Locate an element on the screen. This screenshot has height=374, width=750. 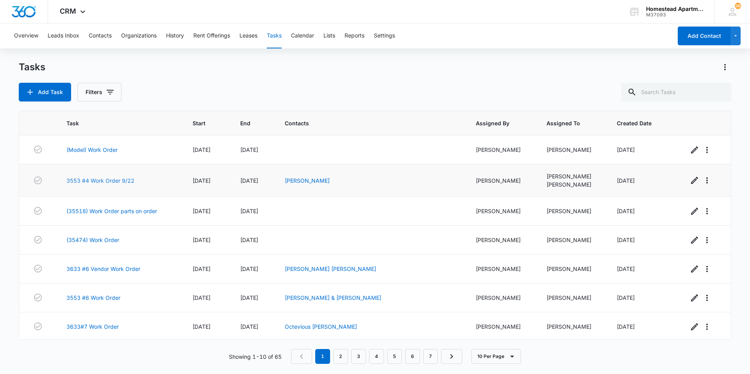
span: Created Date is located at coordinates (638, 123).